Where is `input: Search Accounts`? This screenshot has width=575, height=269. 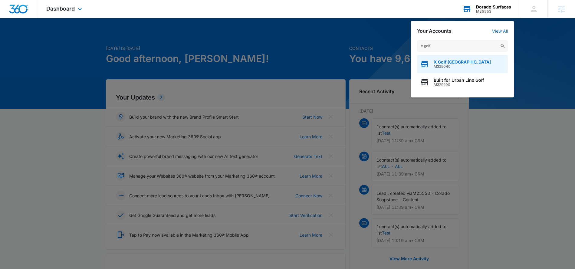 input: Search Accounts is located at coordinates (462, 46).